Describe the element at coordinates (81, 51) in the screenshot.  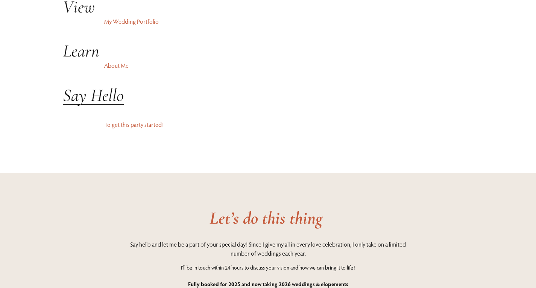
I see `em: Learn` at that location.